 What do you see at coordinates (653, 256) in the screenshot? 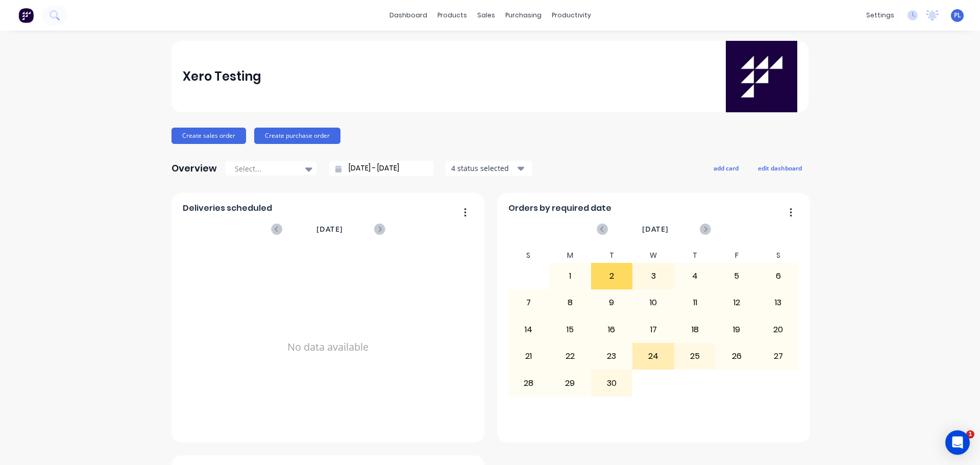
I see `div: W` at bounding box center [653, 256].